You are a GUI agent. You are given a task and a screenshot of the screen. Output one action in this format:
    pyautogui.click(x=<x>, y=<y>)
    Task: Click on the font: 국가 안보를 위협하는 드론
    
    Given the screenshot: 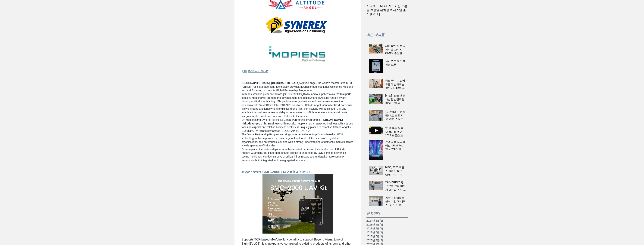 What is the action you would take?
    pyautogui.click(x=395, y=63)
    